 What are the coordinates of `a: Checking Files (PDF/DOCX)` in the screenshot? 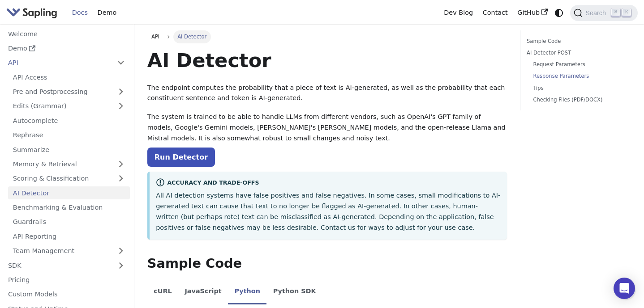 It's located at (578, 99).